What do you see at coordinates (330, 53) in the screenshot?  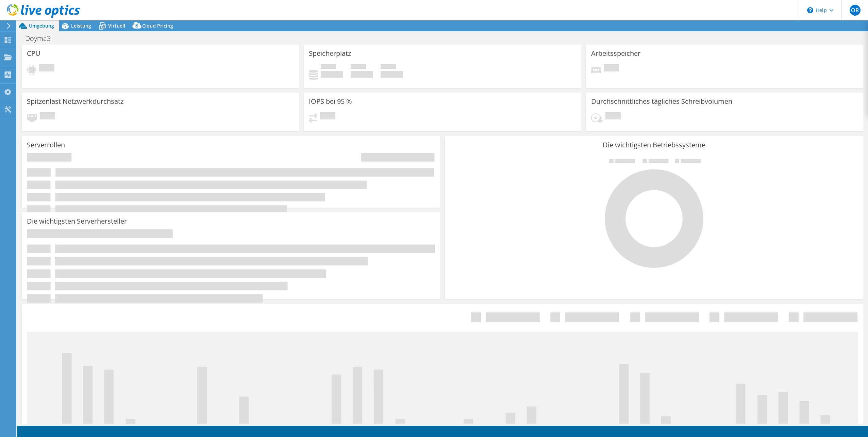 I see `h3: Speicherplatz` at bounding box center [330, 53].